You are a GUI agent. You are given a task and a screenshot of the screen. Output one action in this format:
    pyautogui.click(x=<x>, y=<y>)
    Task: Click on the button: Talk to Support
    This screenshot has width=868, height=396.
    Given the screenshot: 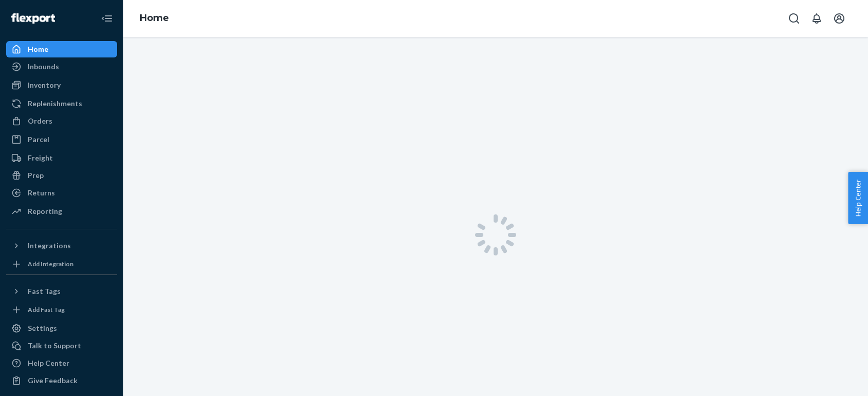 What is the action you would take?
    pyautogui.click(x=62, y=346)
    